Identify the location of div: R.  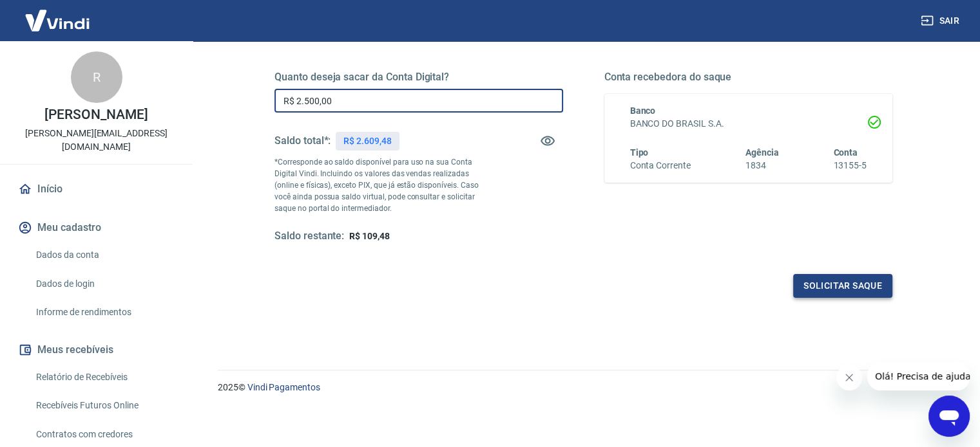
(96, 77).